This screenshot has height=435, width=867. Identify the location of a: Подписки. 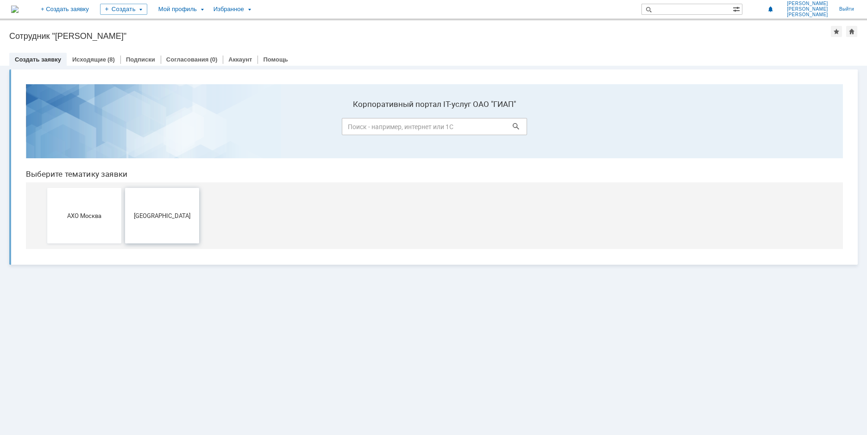
(140, 59).